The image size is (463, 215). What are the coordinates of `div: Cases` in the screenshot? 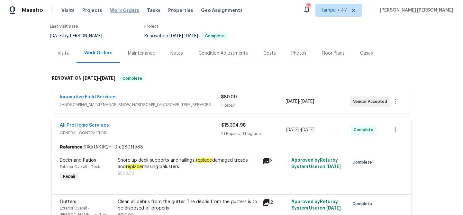 It's located at (367, 53).